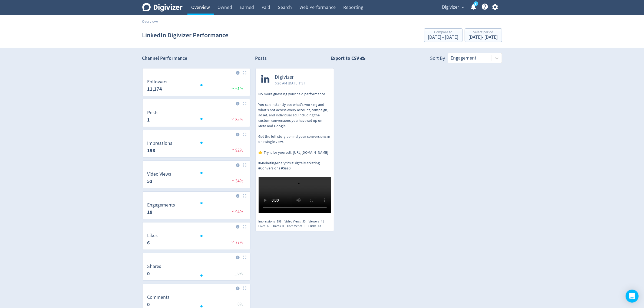  I want to click on svg: Video Views 53, so click(196, 178).